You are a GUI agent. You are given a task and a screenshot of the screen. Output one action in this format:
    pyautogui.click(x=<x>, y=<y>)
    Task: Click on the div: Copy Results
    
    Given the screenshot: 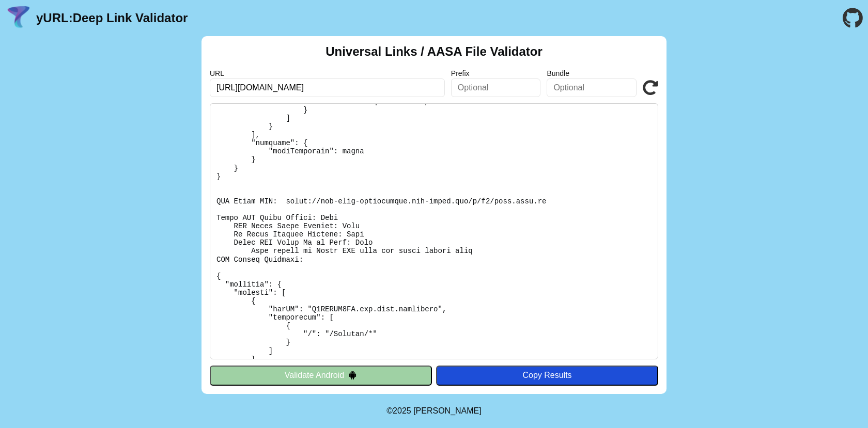 What is the action you would take?
    pyautogui.click(x=547, y=376)
    